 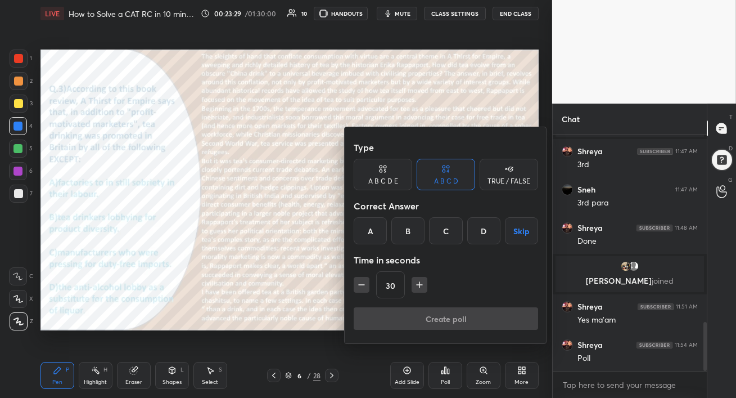 I want to click on div: A, so click(x=370, y=231).